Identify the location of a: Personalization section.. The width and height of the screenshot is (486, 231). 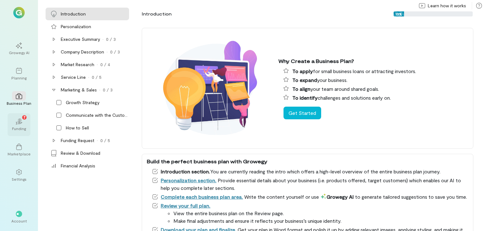
(189, 180).